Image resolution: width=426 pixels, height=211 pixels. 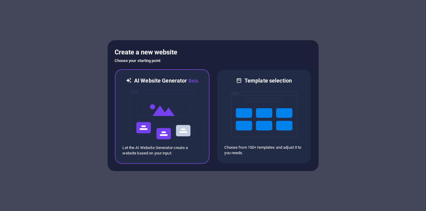 I want to click on h6: AI Website Generator, so click(x=166, y=81).